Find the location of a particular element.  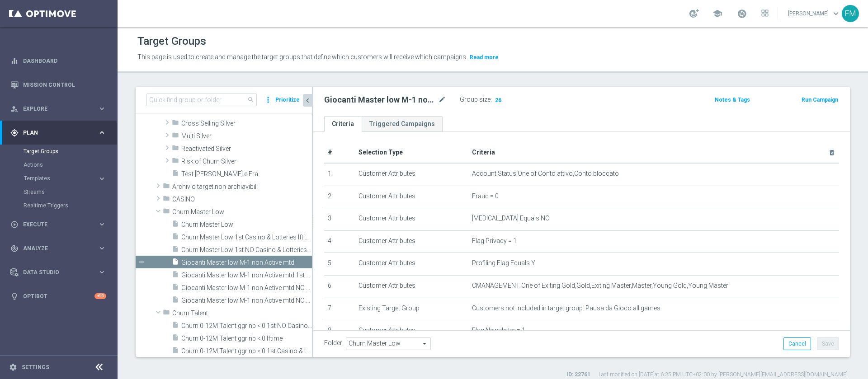

div: FM is located at coordinates (850, 14).